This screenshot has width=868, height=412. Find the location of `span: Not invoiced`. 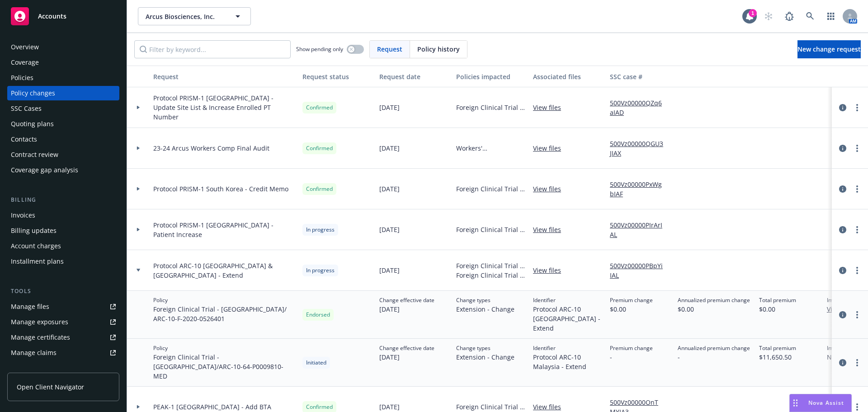

span: Not invoiced is located at coordinates (846, 357).